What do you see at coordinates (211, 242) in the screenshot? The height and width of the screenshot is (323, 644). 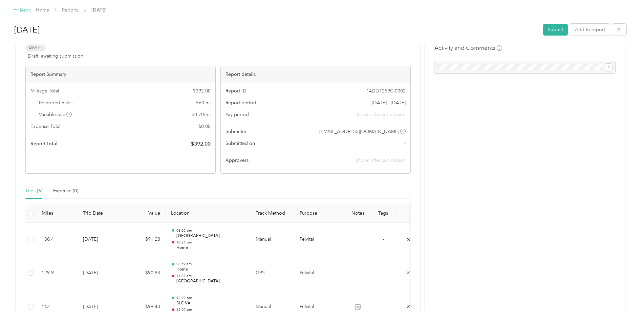 I see `p: 10:21 pm` at bounding box center [211, 242].